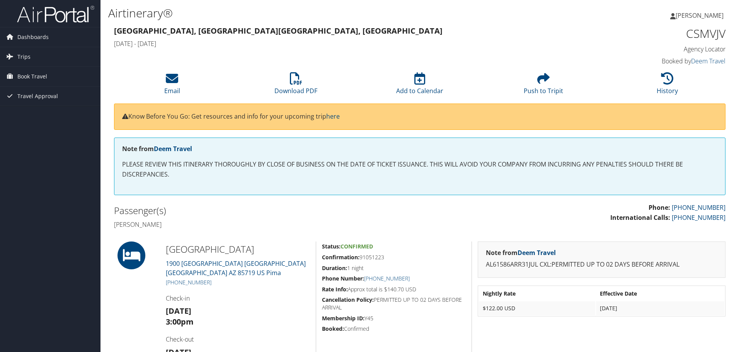 The width and height of the screenshot is (739, 352). What do you see at coordinates (653, 49) in the screenshot?
I see `h4: Agency Locator` at bounding box center [653, 49].